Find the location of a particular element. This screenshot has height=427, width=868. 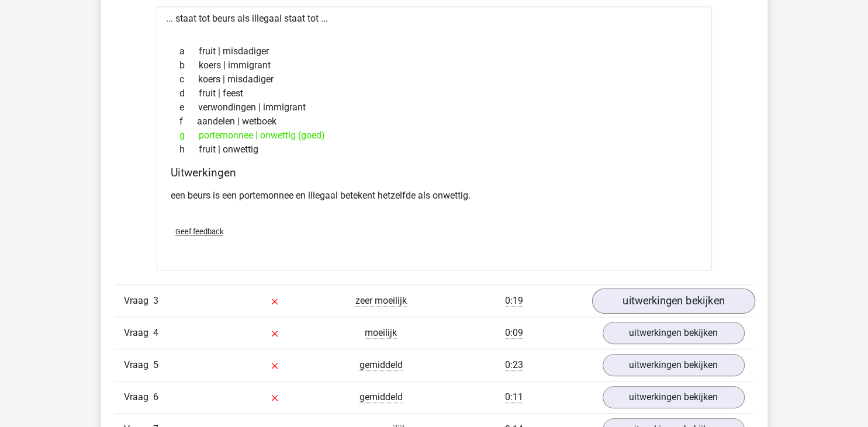

span: 4 is located at coordinates (156, 333).